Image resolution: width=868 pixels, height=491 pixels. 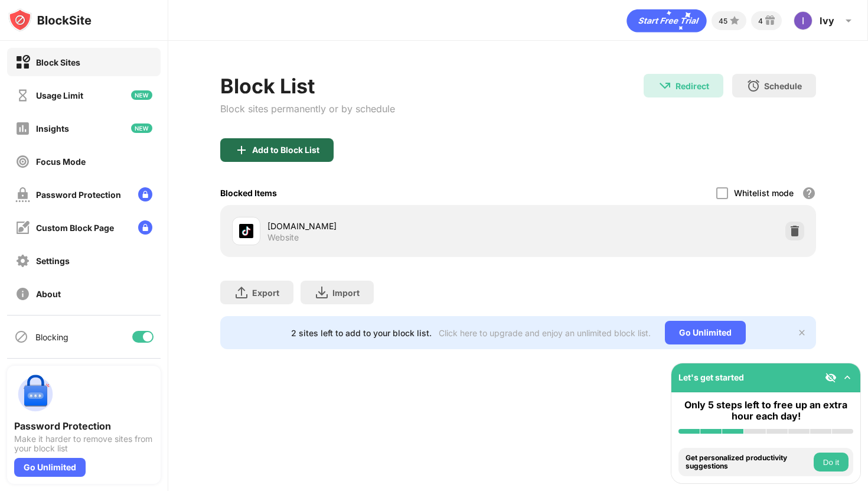 What do you see at coordinates (362, 333) in the screenshot?
I see `div: 2 sites left to add to your block list.` at bounding box center [362, 333].